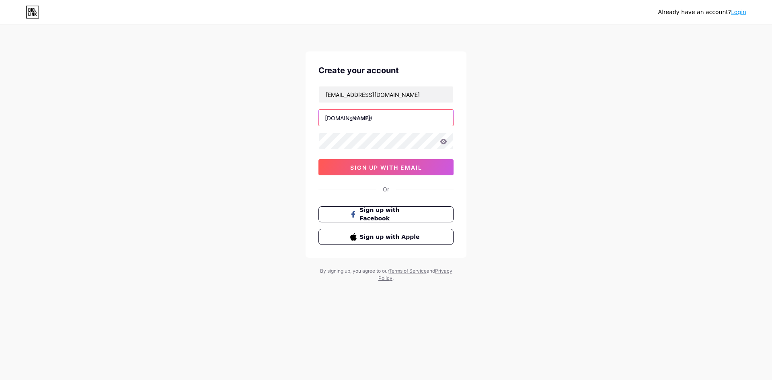 The width and height of the screenshot is (772, 380). I want to click on a: Terms of Service, so click(408, 270).